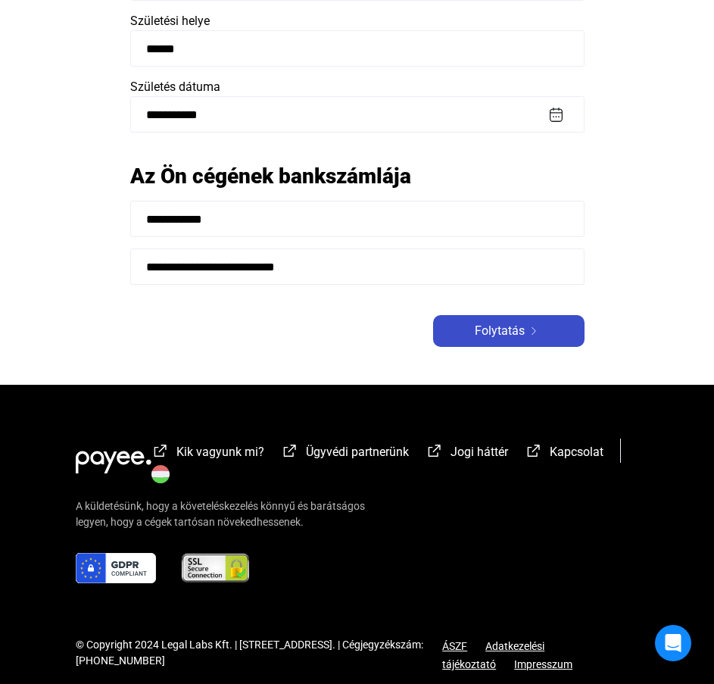 This screenshot has height=684, width=714. Describe the element at coordinates (215, 568) in the screenshot. I see `img: ssl` at that location.